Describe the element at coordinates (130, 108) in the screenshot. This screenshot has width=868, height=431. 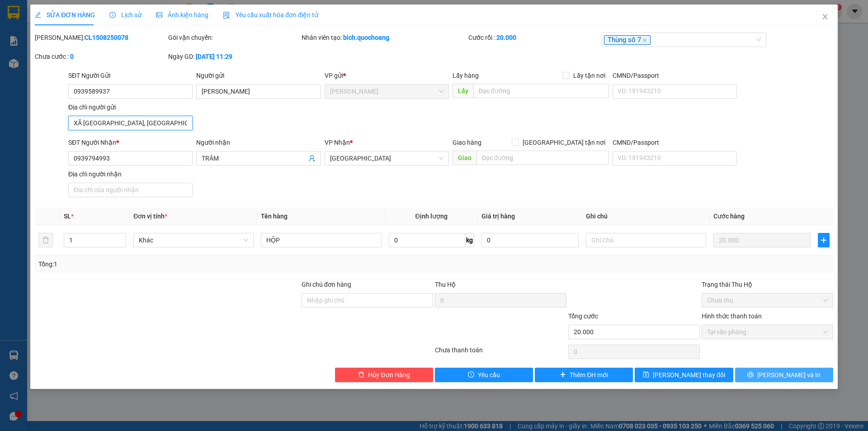
I see `div: Địa chỉ người gửi` at that location.